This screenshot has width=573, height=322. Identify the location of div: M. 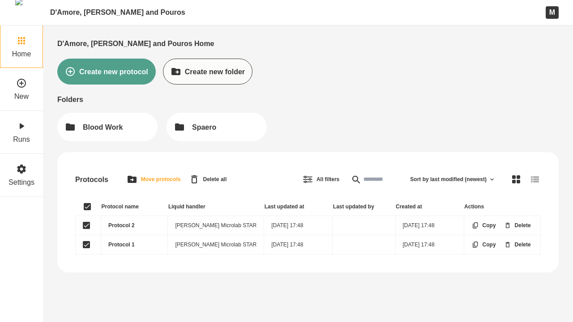
(552, 12).